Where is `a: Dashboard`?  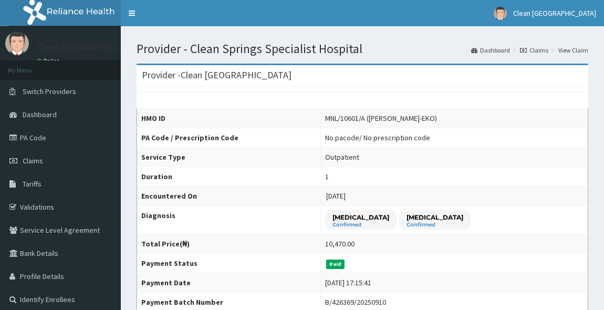 a: Dashboard is located at coordinates (491, 50).